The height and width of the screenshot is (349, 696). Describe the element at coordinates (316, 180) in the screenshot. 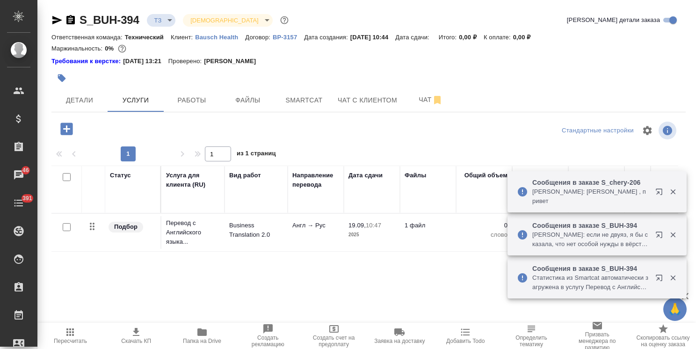

I see `div: Направление перевода` at that location.